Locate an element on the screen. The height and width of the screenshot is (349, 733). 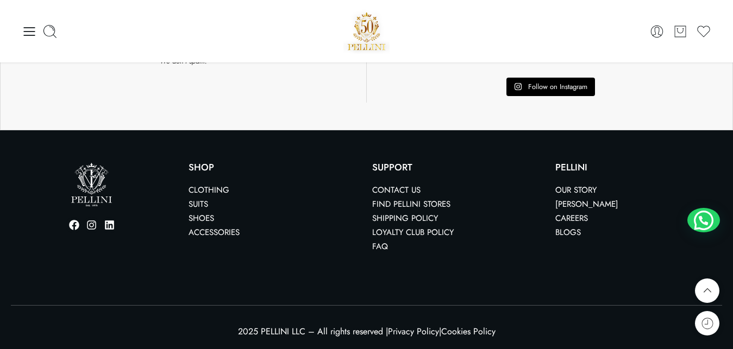
span: Follow on Instagram is located at coordinates (557, 86).